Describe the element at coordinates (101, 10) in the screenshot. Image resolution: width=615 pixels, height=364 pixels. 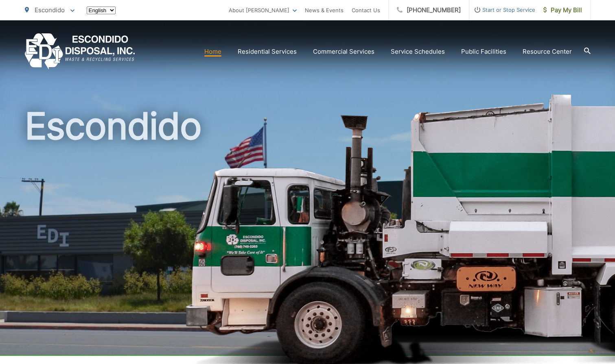
I see `select: Select a language` at that location.